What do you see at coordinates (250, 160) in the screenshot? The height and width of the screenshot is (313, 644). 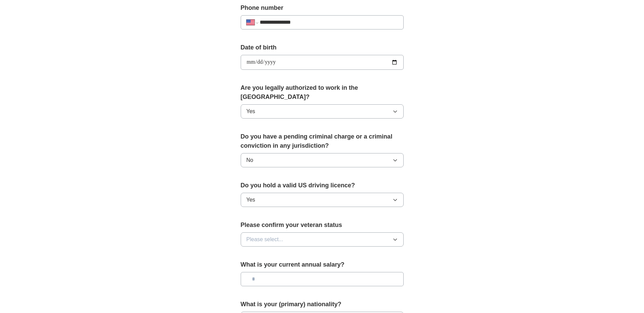 I see `span: No` at bounding box center [250, 160].